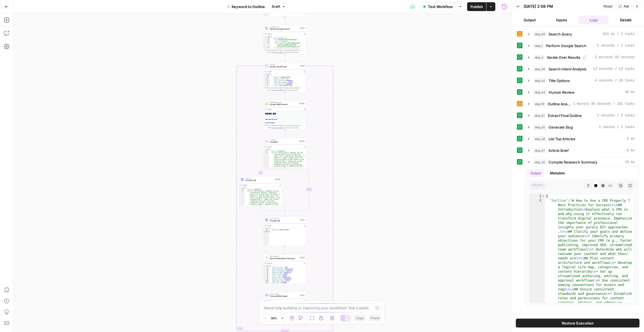 The width and height of the screenshot is (644, 332). What do you see at coordinates (557, 173) in the screenshot?
I see `button: Metadata` at bounding box center [557, 173].